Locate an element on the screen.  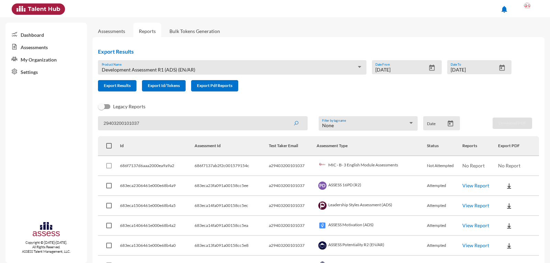
td: ASSESS Potentiality R2 (EN/AR) is located at coordinates (371, 246).